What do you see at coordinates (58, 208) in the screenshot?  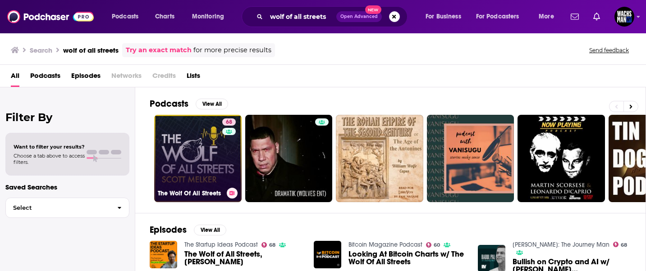 I see `span: Select` at bounding box center [58, 208].